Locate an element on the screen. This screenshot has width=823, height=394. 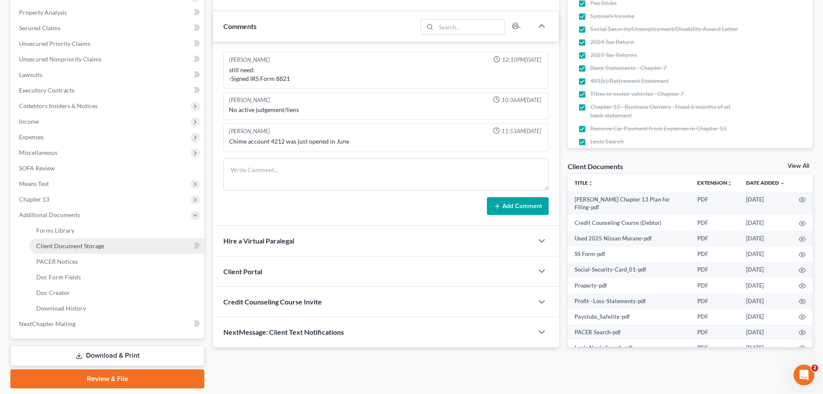
span: 401(k)/Retirement Statement is located at coordinates (630, 81).